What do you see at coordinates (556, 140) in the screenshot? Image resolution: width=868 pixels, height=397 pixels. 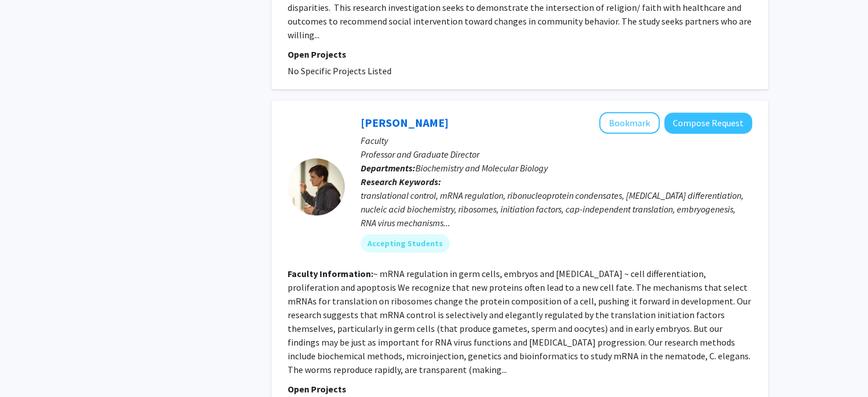 I see `p: Faculty` at bounding box center [556, 140].